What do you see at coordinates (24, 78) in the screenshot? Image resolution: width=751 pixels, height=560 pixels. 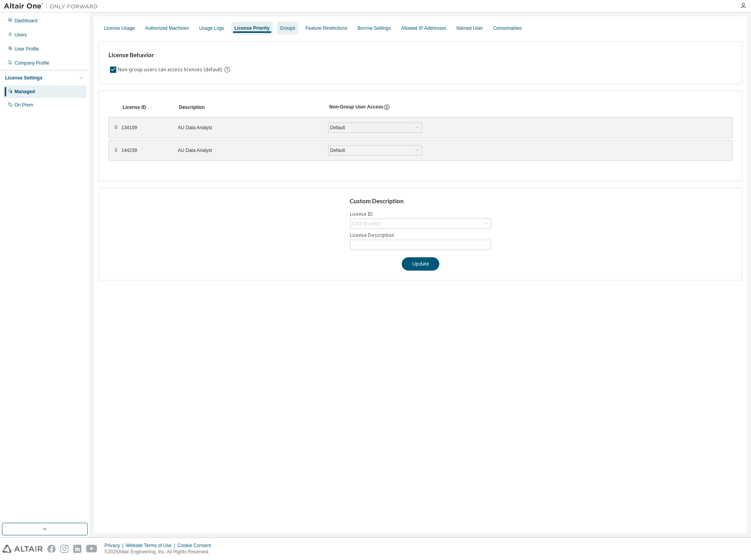 I see `div: License Settings` at bounding box center [24, 78].